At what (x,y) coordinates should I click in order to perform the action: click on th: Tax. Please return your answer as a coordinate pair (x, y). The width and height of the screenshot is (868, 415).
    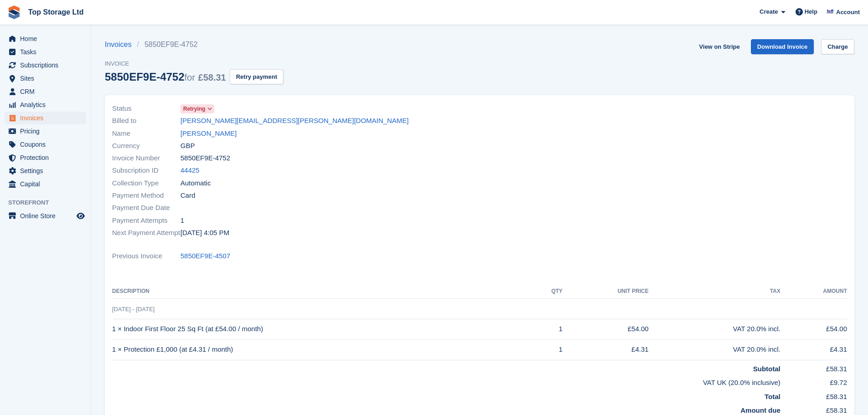
    Looking at the image, I should click on (714, 291).